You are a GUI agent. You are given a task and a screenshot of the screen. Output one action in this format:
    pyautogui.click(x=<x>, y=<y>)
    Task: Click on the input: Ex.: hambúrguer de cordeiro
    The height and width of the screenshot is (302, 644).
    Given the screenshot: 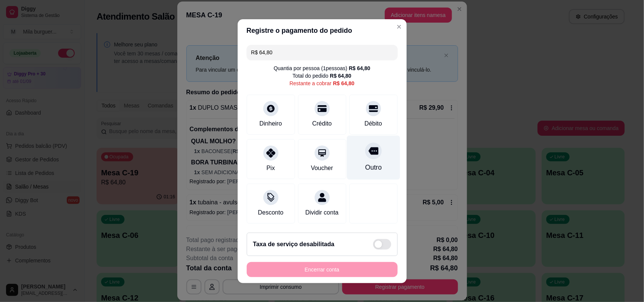 What is the action you would take?
    pyautogui.click(x=322, y=53)
    